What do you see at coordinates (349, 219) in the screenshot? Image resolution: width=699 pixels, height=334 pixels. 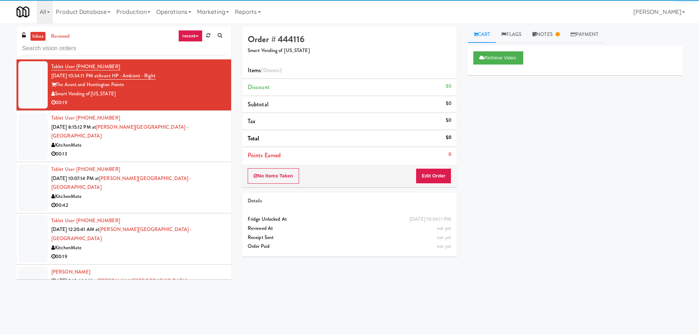 I see `div: Fridge Unlocked At` at bounding box center [349, 219].